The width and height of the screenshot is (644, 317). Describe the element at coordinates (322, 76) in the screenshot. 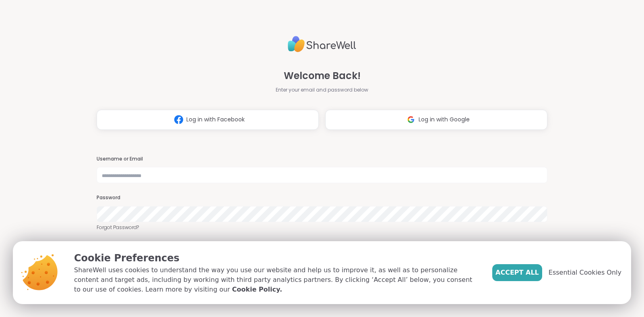

I see `span: Welcome Back!` at that location.